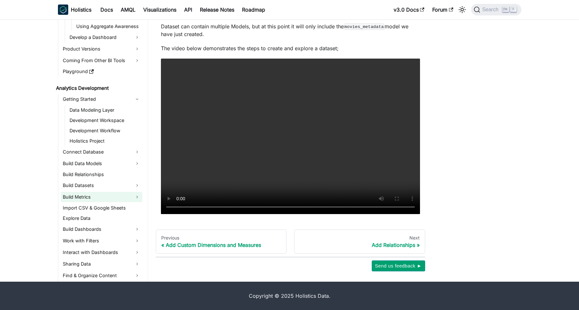  Describe the element at coordinates (101, 163) in the screenshot. I see `a: Build Data Models` at that location.